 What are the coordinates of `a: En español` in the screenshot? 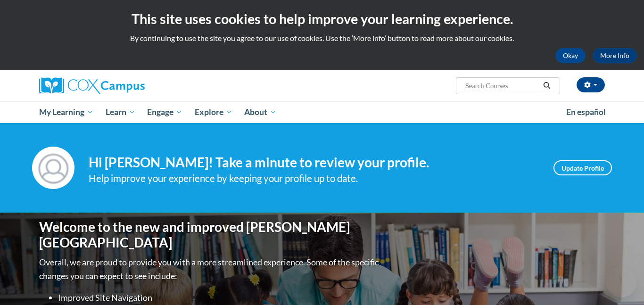 It's located at (586, 112).